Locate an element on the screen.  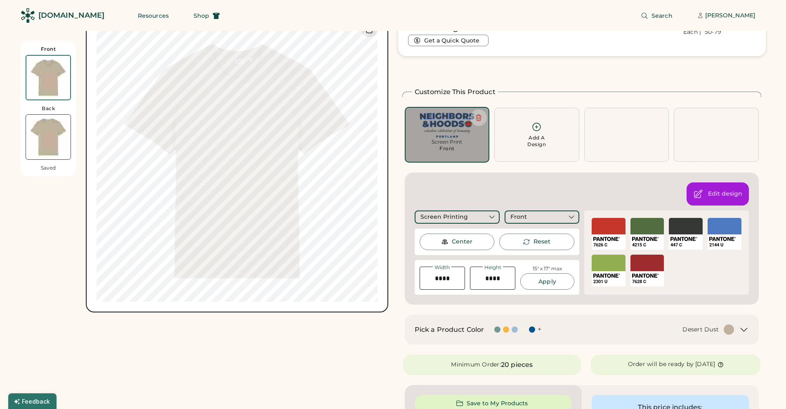
img: Center Image Icon is located at coordinates (445, 242).